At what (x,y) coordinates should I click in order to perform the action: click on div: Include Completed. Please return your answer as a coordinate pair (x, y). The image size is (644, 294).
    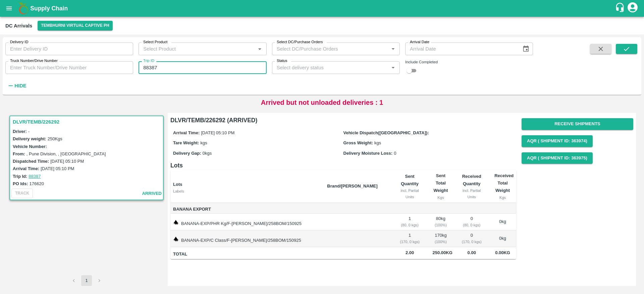
    Looking at the image, I should click on (469, 62).